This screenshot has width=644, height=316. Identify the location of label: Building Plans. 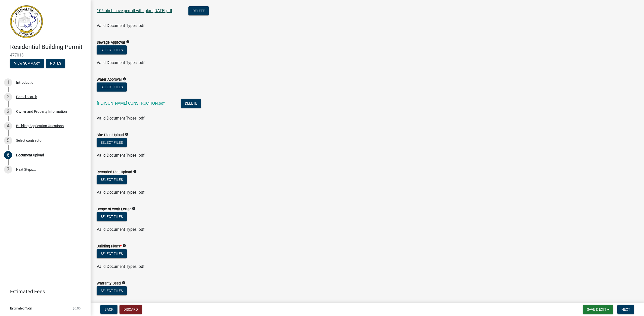
(109, 246).